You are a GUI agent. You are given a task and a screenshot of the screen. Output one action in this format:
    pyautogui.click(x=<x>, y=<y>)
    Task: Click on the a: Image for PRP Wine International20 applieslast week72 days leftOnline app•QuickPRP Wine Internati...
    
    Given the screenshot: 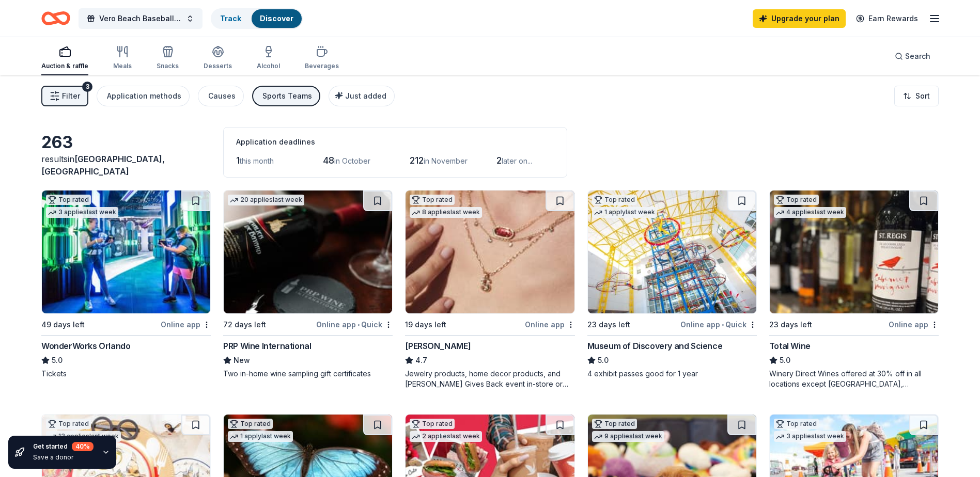 What is the action you would take?
    pyautogui.click(x=308, y=285)
    